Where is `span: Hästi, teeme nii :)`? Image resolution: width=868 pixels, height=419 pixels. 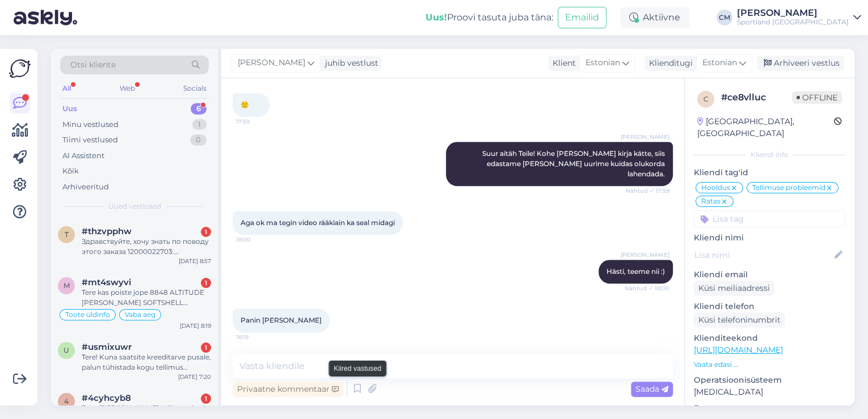 span: Hästi, teeme nii :) is located at coordinates (635, 271).